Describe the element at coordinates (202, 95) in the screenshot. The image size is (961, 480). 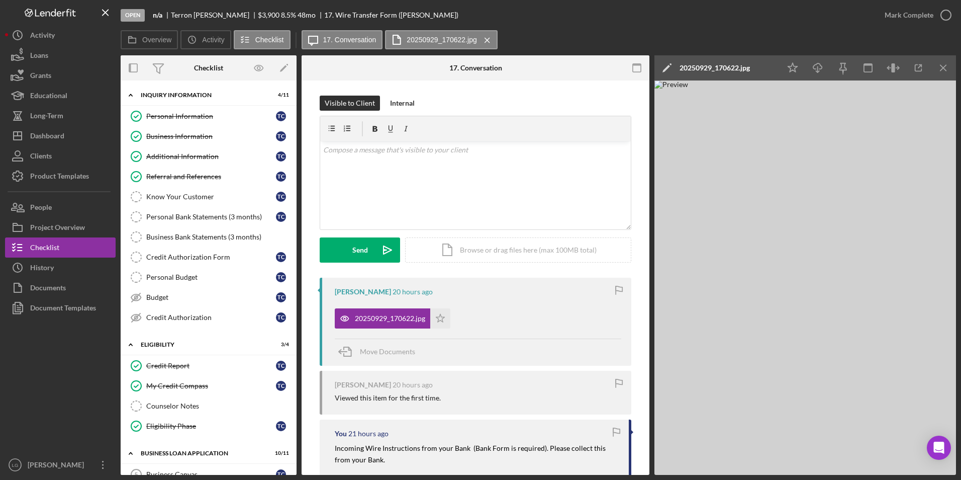
I see `div: INQUIRY INFORMATION` at that location.